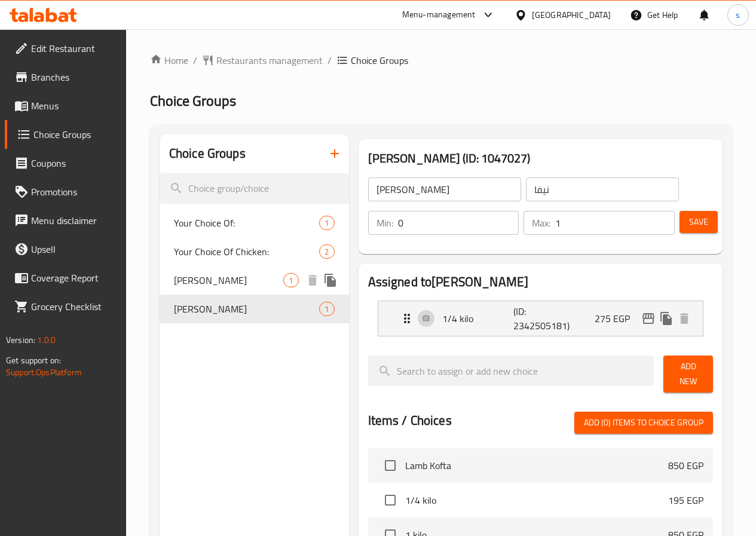  Describe the element at coordinates (65, 77) in the screenshot. I see `a: Branches` at that location.